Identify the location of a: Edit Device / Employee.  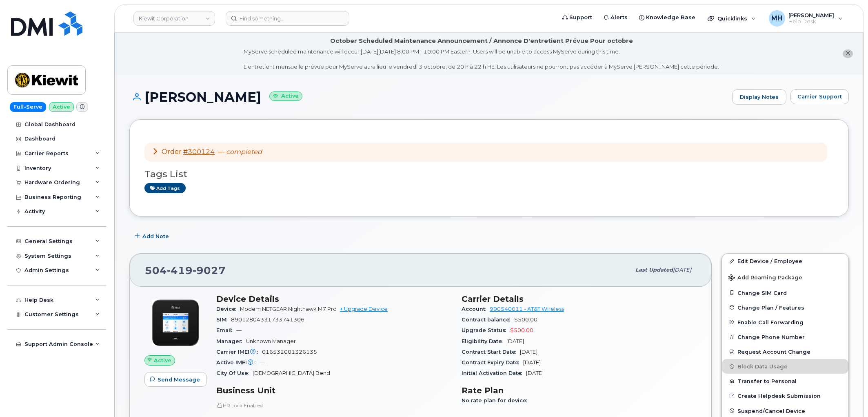
(785, 261).